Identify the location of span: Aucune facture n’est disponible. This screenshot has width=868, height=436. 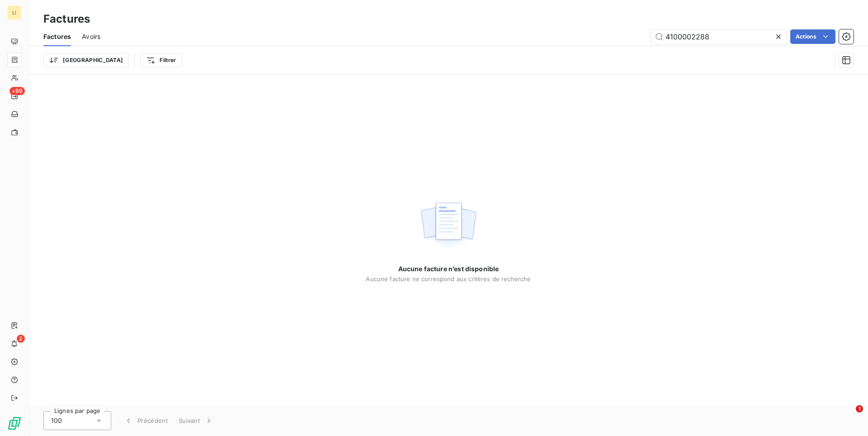
(448, 269).